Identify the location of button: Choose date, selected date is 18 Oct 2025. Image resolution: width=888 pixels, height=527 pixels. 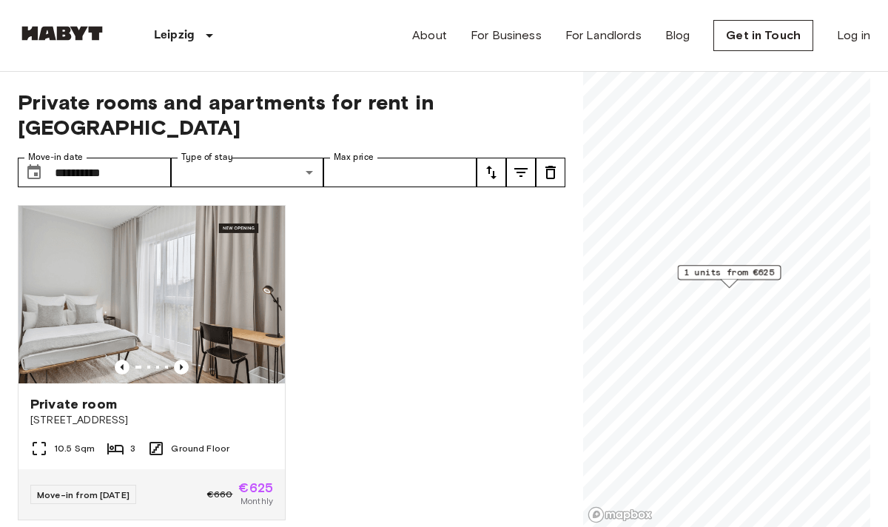
(34, 172).